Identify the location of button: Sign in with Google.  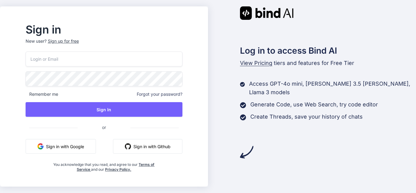
(61, 146).